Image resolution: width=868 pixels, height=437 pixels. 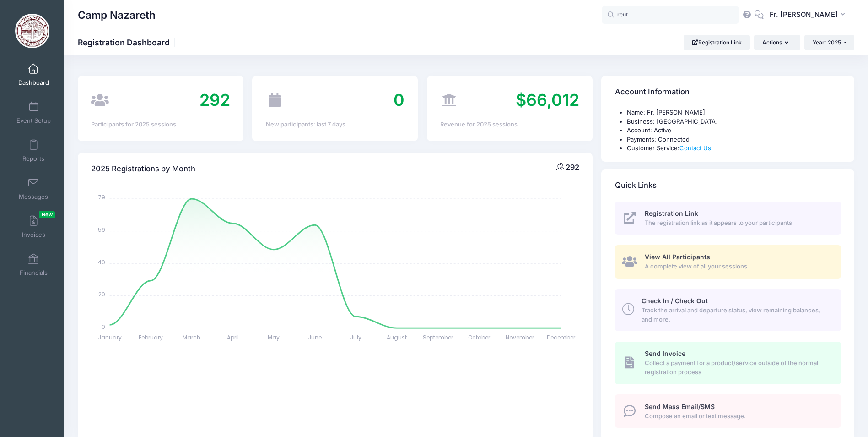 I want to click on tspan: 40, so click(x=101, y=262).